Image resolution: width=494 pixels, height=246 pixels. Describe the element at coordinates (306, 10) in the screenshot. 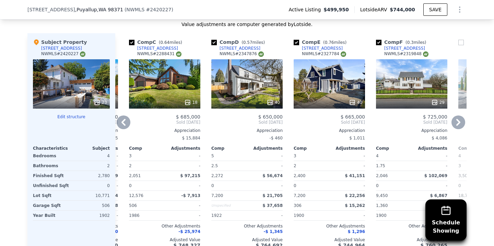

I see `span: Active Listing` at that location.